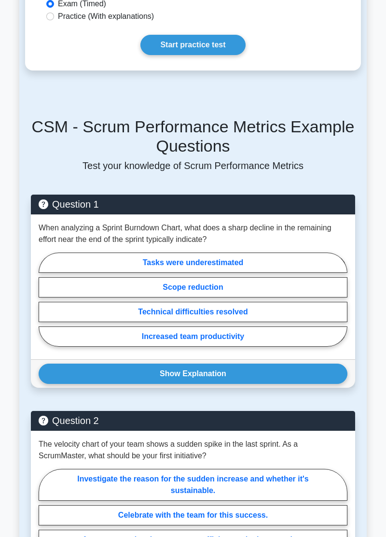  What do you see at coordinates (193, 287) in the screenshot?
I see `label: Scope reduction` at bounding box center [193, 287].